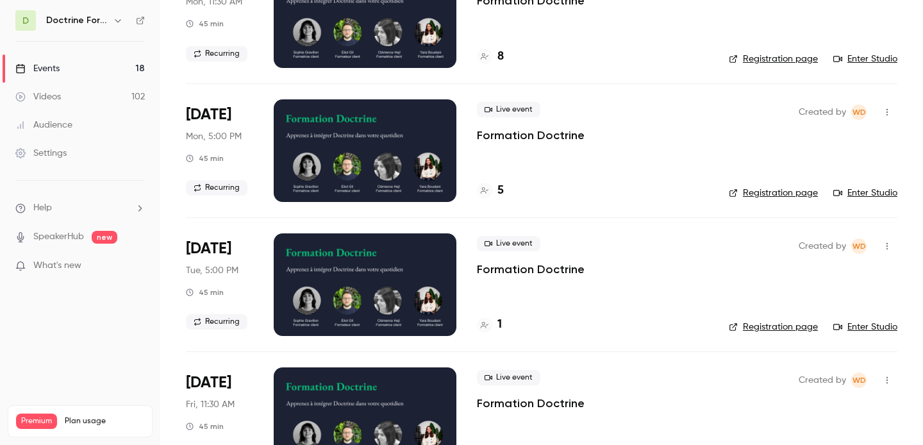 The height and width of the screenshot is (445, 923). Describe the element at coordinates (37, 421) in the screenshot. I see `span: Premium` at that location.